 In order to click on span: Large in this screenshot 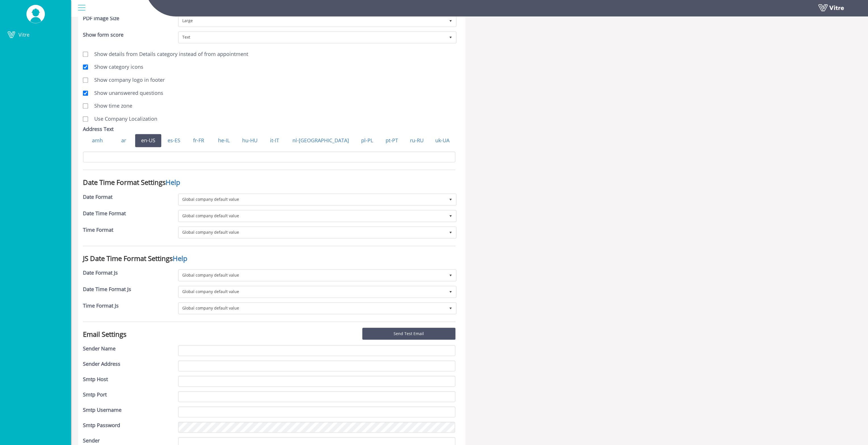, I will do `click(312, 21)`.